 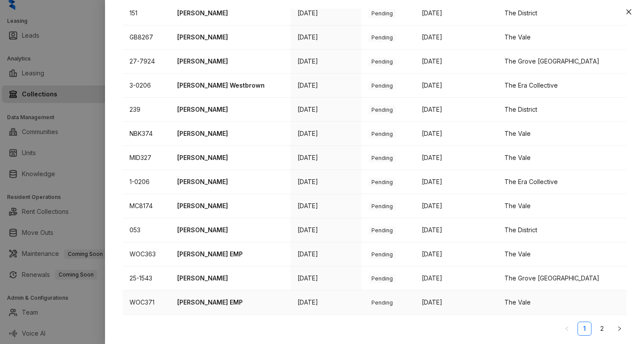 I want to click on td: NBK374, so click(x=146, y=134).